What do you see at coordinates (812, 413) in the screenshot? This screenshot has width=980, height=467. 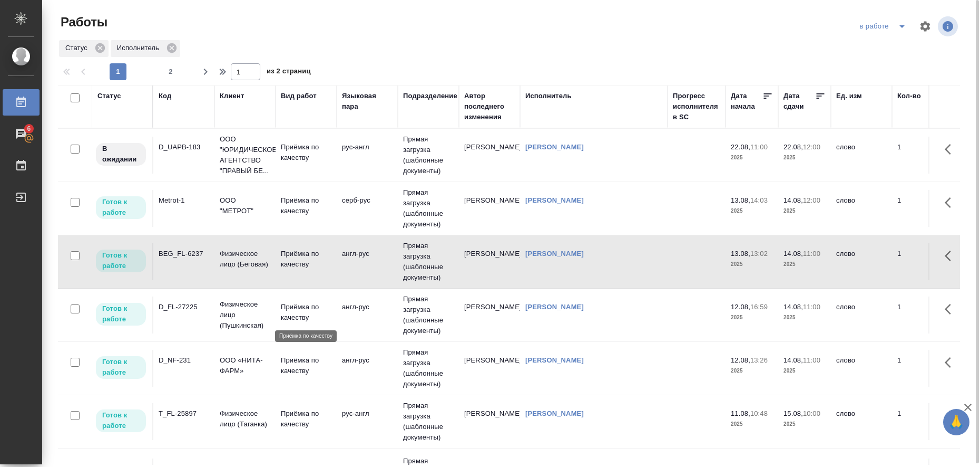 I see `p: 10:00` at bounding box center [812, 413].